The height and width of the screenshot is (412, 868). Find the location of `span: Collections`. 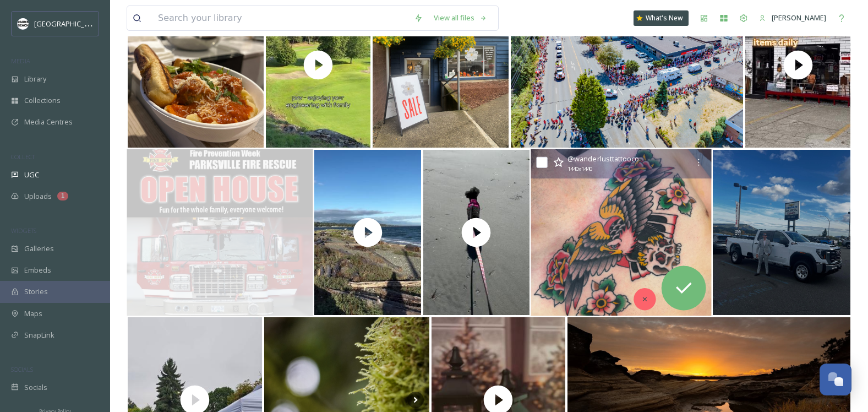

span: Collections is located at coordinates (42, 100).